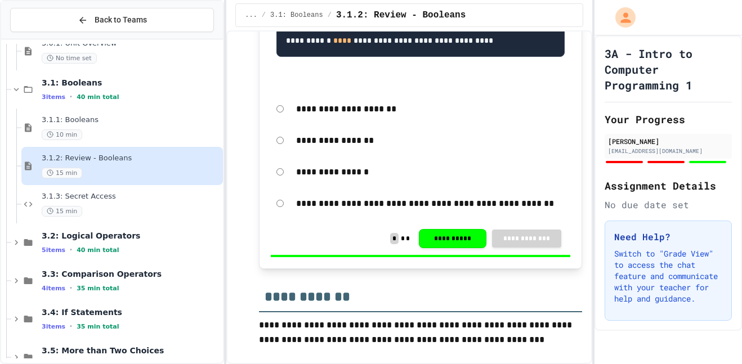 The image size is (742, 364). Describe the element at coordinates (131, 120) in the screenshot. I see `span: 3.1.1: Booleans` at that location.